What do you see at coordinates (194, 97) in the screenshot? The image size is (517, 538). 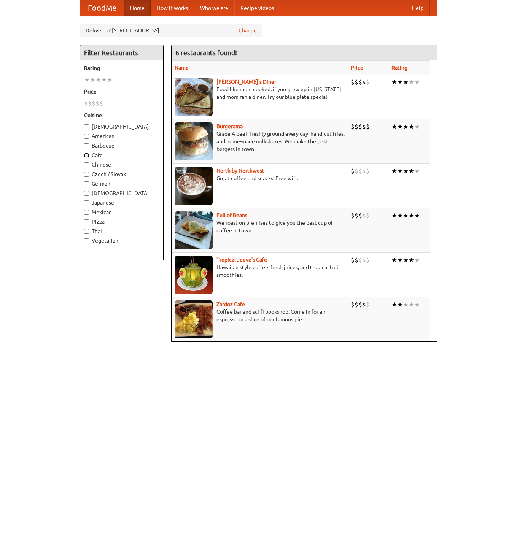 I see `img: sallys.jpg` at bounding box center [194, 97].